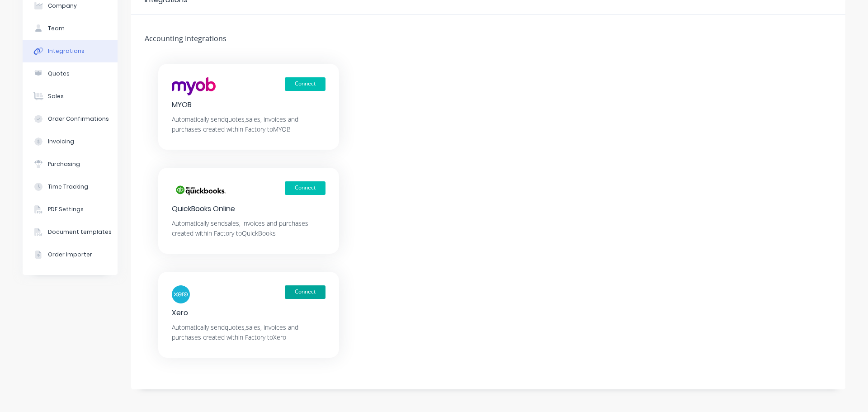 Image resolution: width=868 pixels, height=412 pixels. What do you see at coordinates (249, 105) in the screenshot?
I see `div: MYOB` at bounding box center [249, 105].